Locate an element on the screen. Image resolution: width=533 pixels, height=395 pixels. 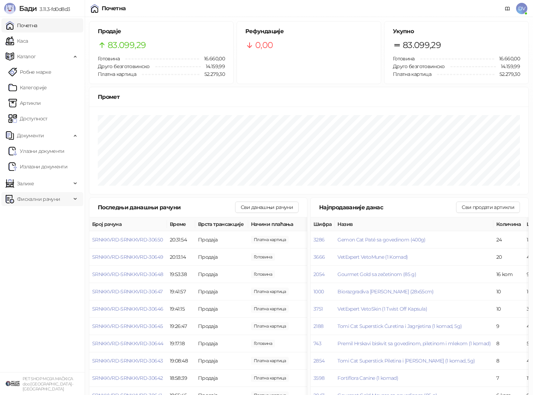
button: Сви продати артикли is located at coordinates (488, 207).